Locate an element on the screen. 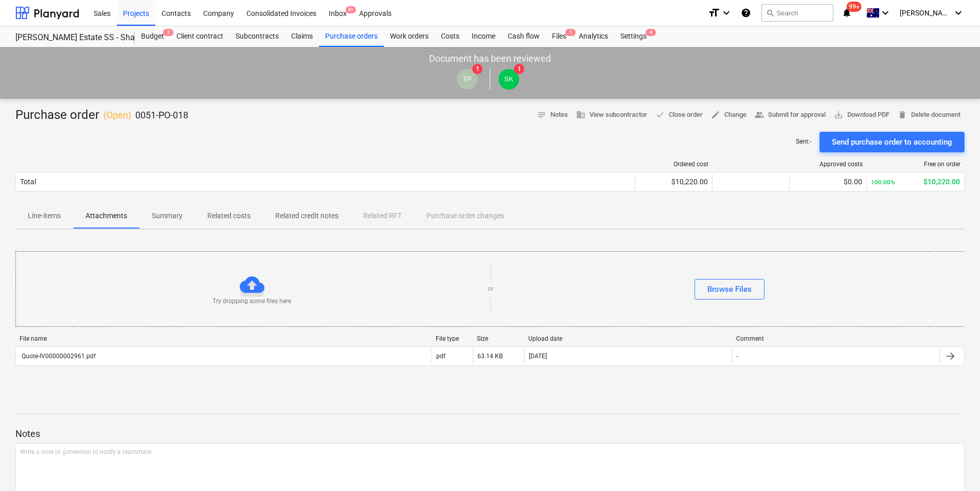 Image resolution: width=980 pixels, height=491 pixels. div: pdf is located at coordinates (441, 356).